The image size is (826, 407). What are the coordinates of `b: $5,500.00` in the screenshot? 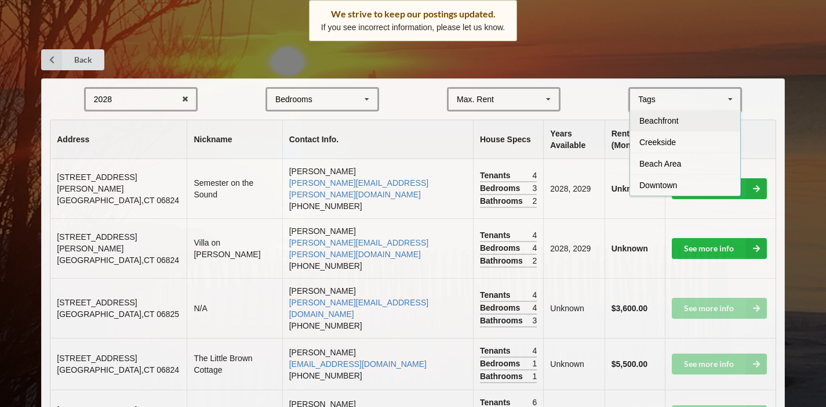 It's located at (630, 364).